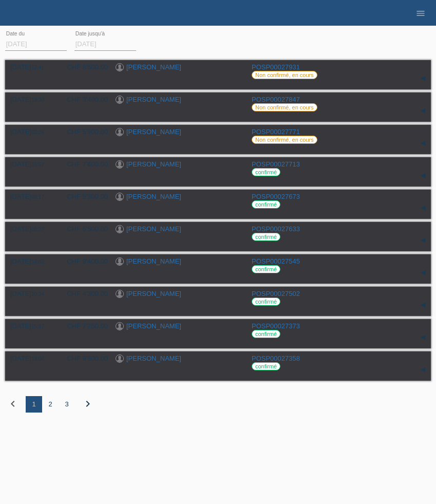 The height and width of the screenshot is (504, 436). I want to click on span: 06:26, so click(38, 132).